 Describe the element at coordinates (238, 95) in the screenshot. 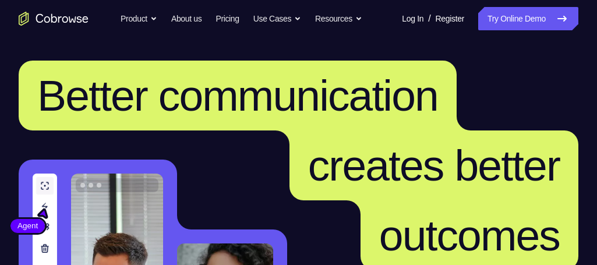

I see `span: Better communication` at that location.